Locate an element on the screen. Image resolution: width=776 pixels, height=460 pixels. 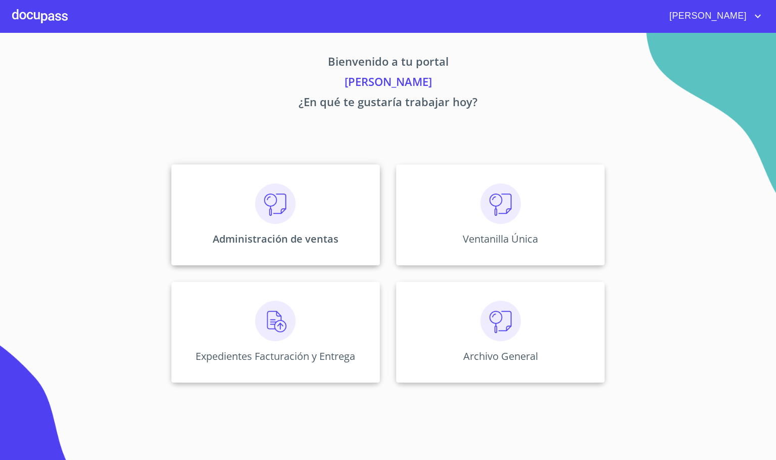
p: ¿En qué te gustaría trabajar hoy? is located at coordinates (388, 104).